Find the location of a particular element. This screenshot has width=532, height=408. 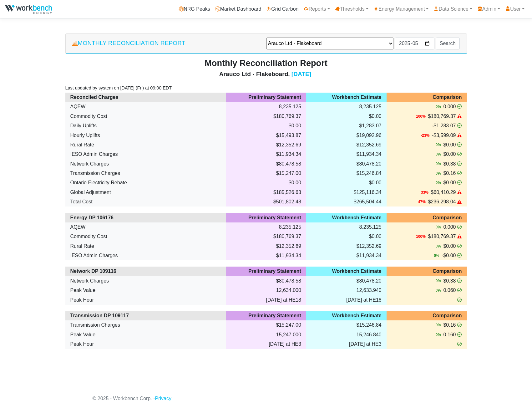

div: © 2025 - Workbench Corp. - is located at coordinates (266, 398).